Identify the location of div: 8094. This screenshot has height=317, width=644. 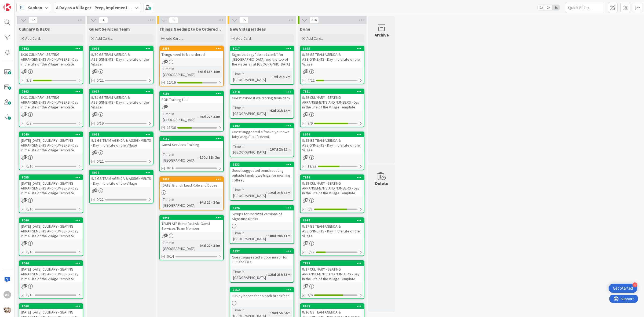
(333, 220).